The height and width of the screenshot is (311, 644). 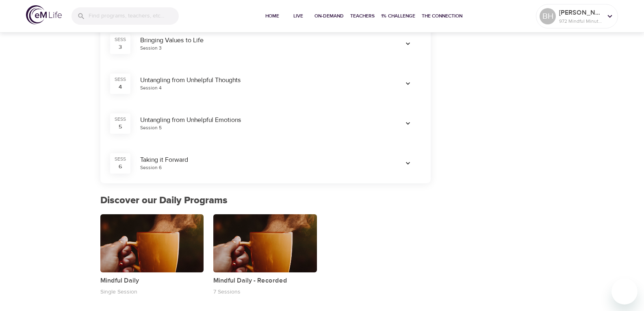 What do you see at coordinates (262, 160) in the screenshot?
I see `div: Taking it Forward` at bounding box center [262, 160].